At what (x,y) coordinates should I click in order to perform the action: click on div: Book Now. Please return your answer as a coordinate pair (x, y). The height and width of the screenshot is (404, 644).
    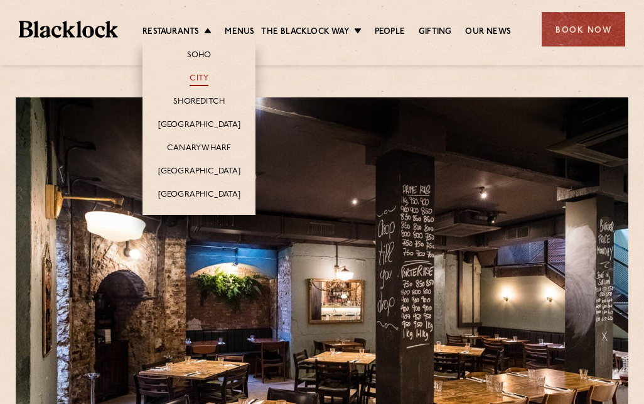
    Looking at the image, I should click on (583, 29).